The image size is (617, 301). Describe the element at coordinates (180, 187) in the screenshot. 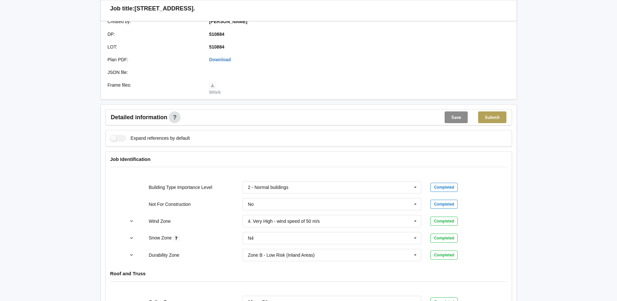

I see `label: Building Type Importance Level` at that location.